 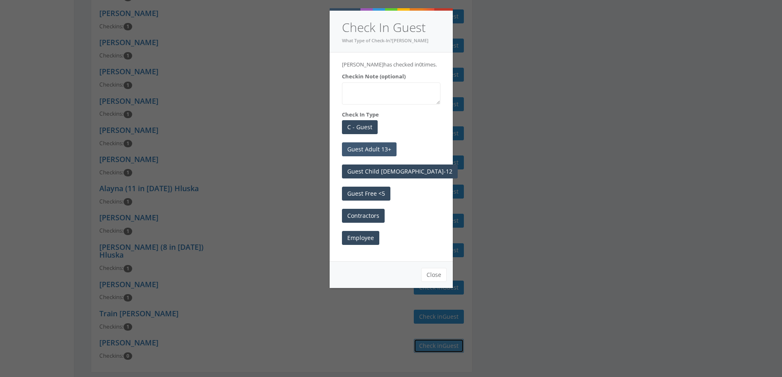 I want to click on label: Checkin Note (optional), so click(x=374, y=76).